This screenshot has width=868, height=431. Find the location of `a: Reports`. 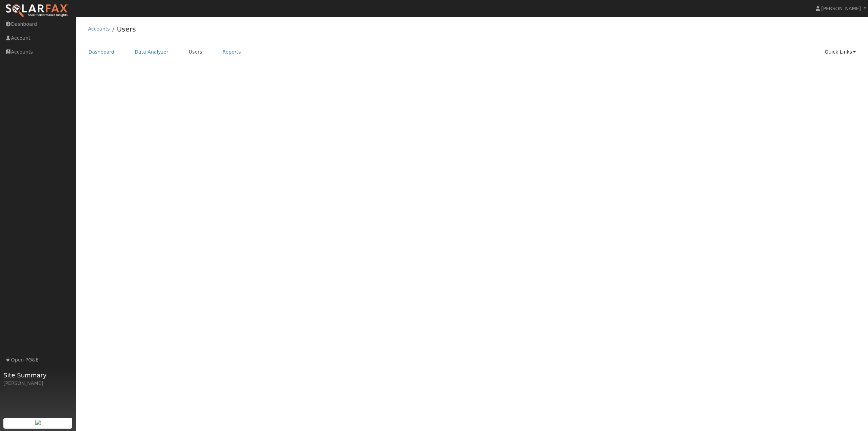

a: Reports is located at coordinates (232, 52).